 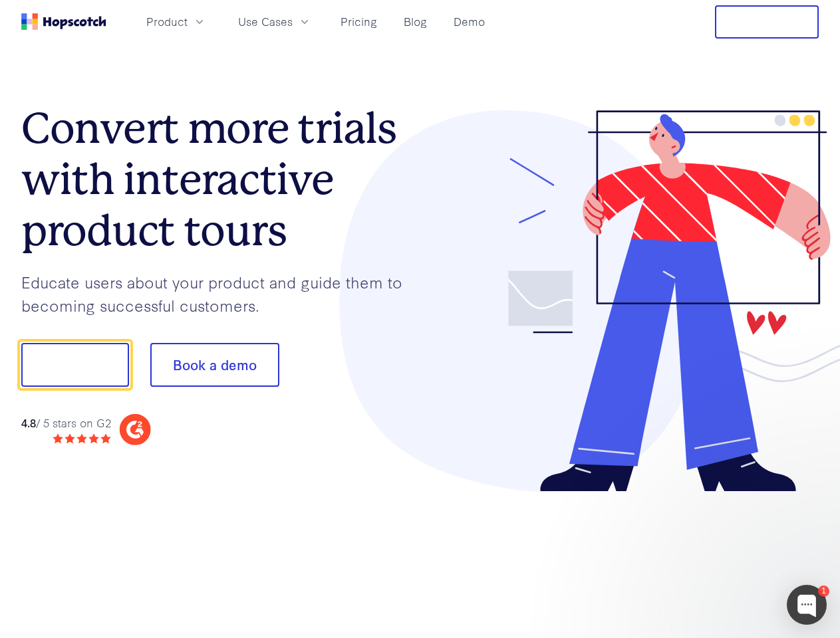 I want to click on a: Book a demo, so click(x=215, y=365).